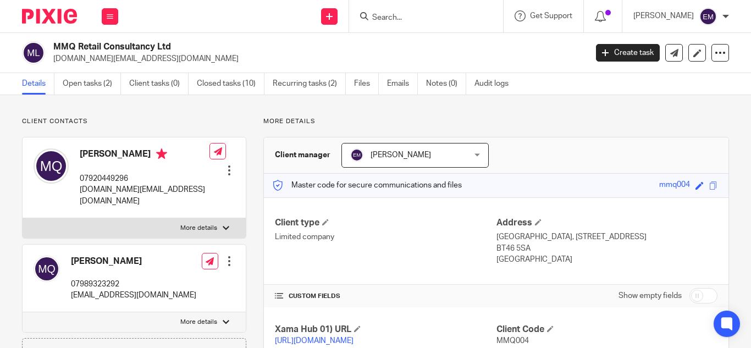 Image resolution: width=751 pixels, height=348 pixels. Describe the element at coordinates (628, 53) in the screenshot. I see `a: Create task` at that location.